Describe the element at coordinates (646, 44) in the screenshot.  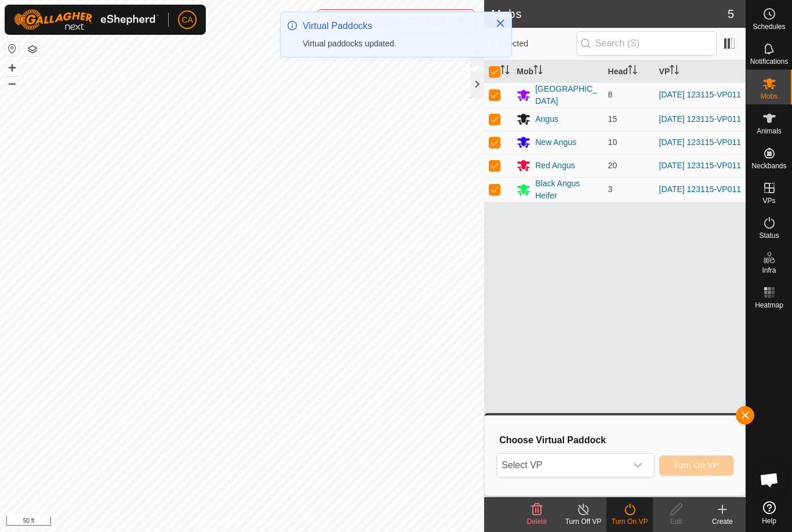
I see `input: Search (S)` at that location.